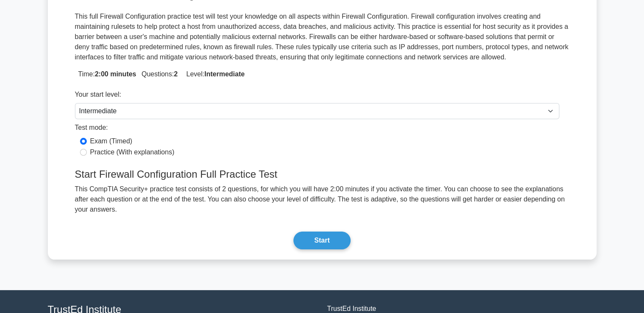 The width and height of the screenshot is (644, 313). I want to click on label: Practice (With explanations), so click(132, 152).